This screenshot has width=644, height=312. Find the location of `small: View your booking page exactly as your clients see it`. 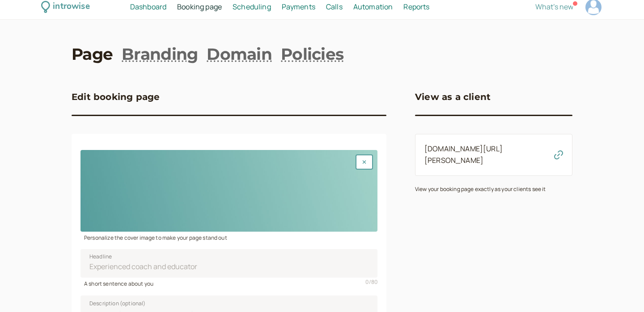

small: View your booking page exactly as your clients see it is located at coordinates (480, 189).